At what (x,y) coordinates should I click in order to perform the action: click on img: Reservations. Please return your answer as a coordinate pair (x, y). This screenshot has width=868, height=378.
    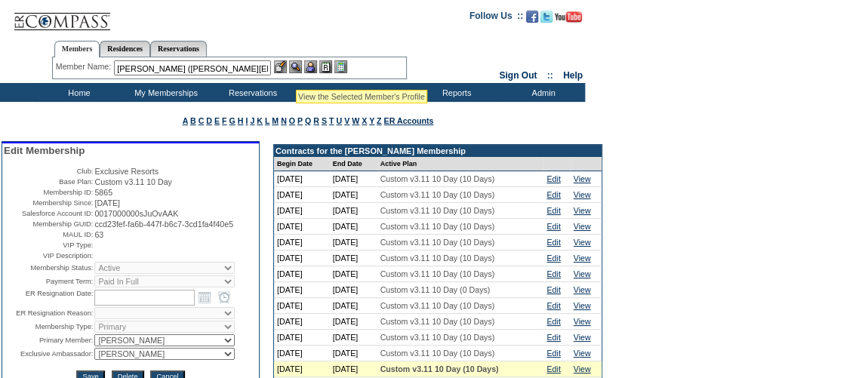
    Looking at the image, I should click on (326, 66).